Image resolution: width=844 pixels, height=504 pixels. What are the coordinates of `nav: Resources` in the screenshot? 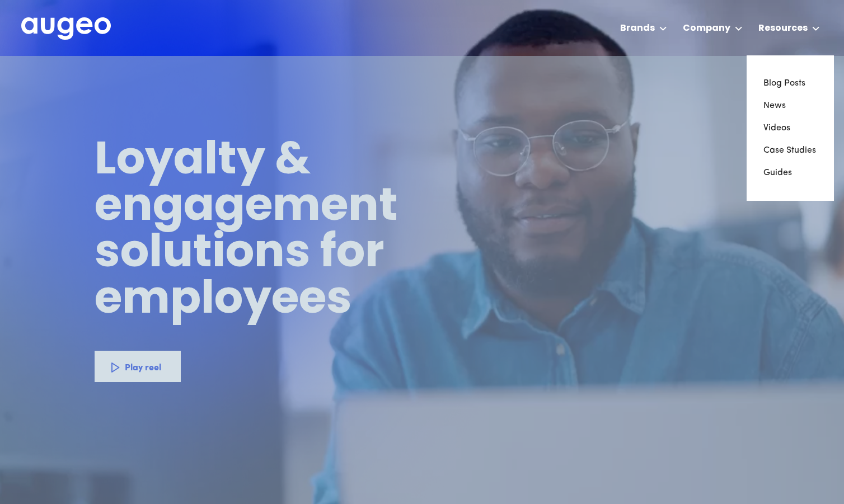 It's located at (790, 128).